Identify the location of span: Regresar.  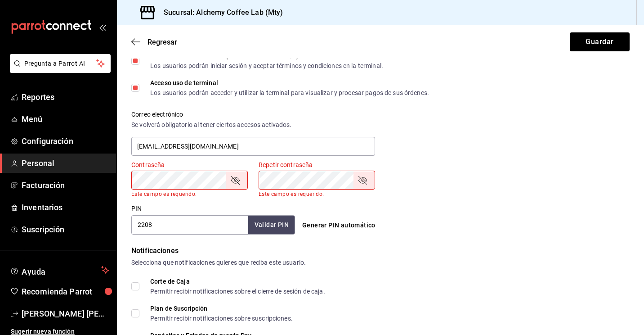
(163, 42).